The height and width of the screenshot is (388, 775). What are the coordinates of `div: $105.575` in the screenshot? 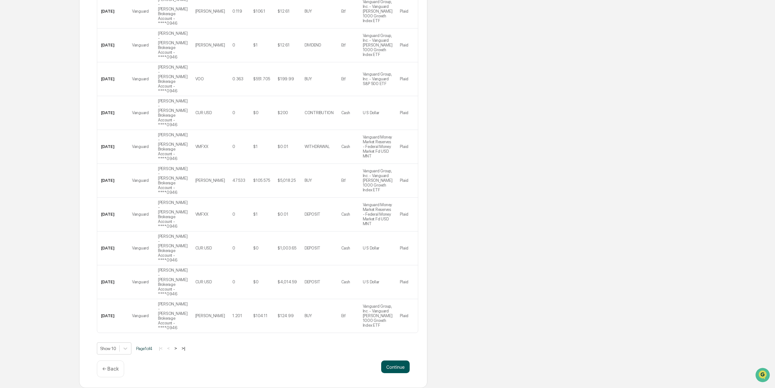 It's located at (261, 180).